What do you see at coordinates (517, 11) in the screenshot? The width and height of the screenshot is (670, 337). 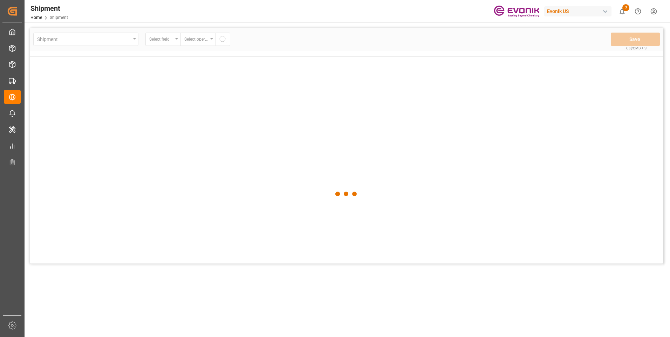 I see `img: Evonik-brand-mark-Deep-Purple-RGB.jpeg_1700498283.jpeg` at bounding box center [517, 11].